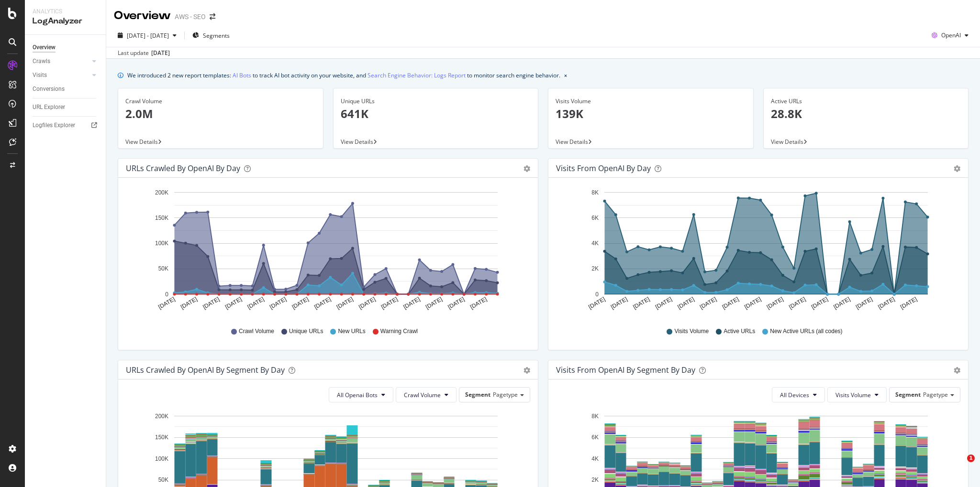 This screenshot has height=487, width=980. What do you see at coordinates (798, 395) in the screenshot?
I see `button: All Devices` at bounding box center [798, 395].